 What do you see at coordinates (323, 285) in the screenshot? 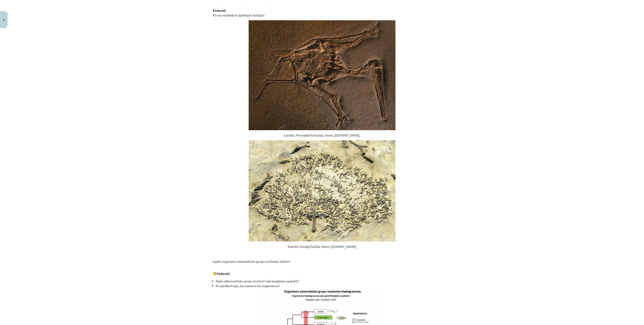
I see `li: Ko parāda līnijas, kas savieno šos organismus?` at bounding box center [323, 285].